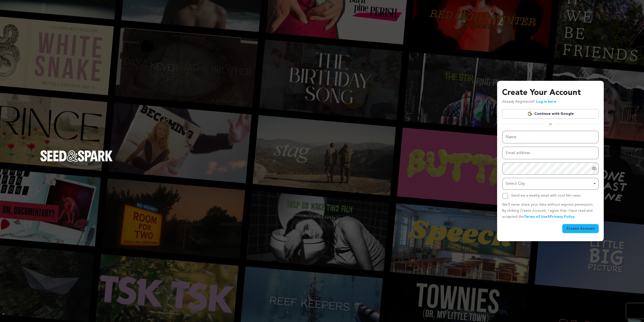 The image size is (644, 322). What do you see at coordinates (550, 137) in the screenshot?
I see `input: Name` at bounding box center [550, 137].